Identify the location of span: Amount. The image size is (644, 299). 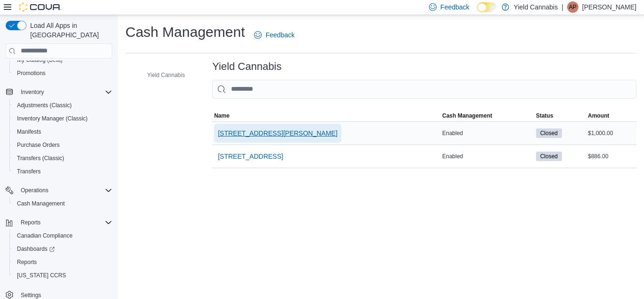
(598, 115).